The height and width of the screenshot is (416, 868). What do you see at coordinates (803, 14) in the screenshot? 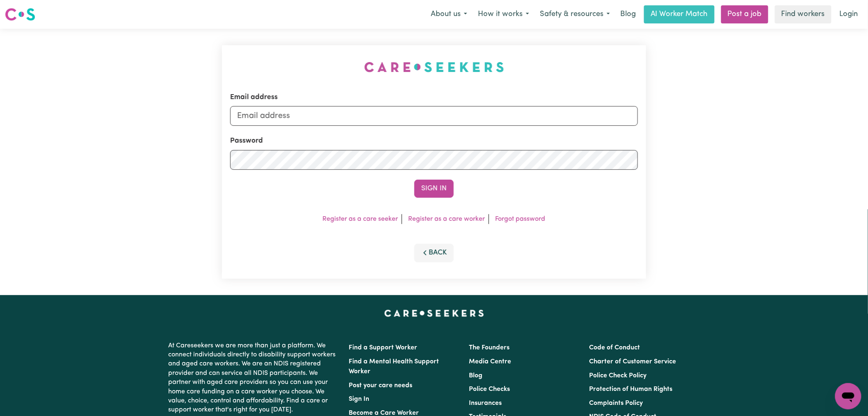
I see `a: Find workers` at bounding box center [803, 14].